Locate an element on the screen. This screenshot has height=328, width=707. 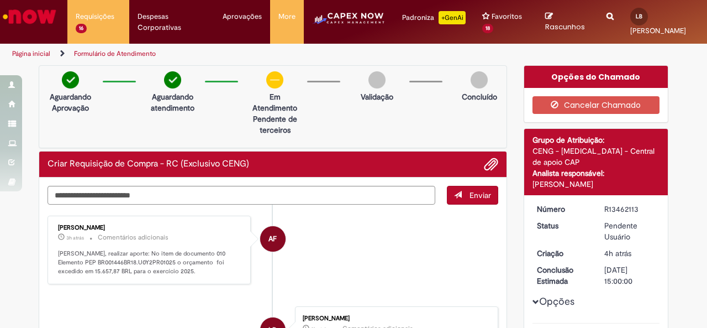
ul: Trilhas de página is located at coordinates (235, 54).